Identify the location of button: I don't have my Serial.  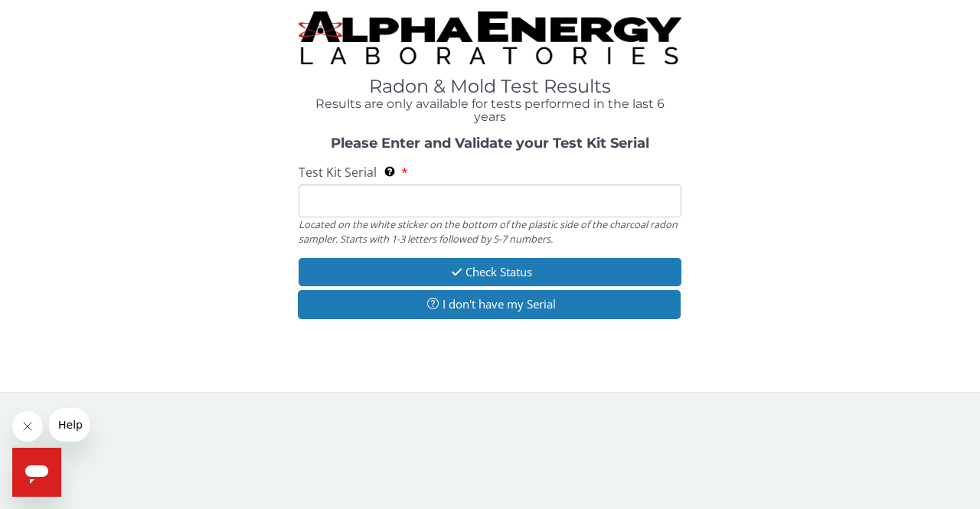
(489, 304).